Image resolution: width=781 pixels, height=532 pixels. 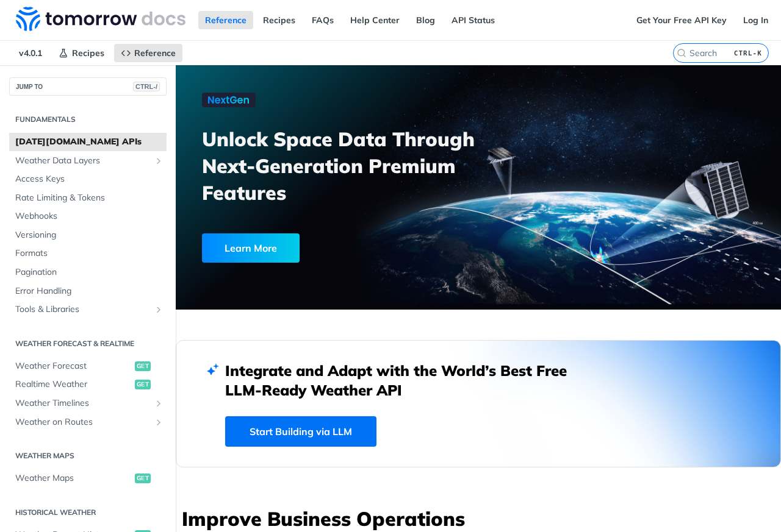 What do you see at coordinates (755, 20) in the screenshot?
I see `a: Log In` at bounding box center [755, 20].